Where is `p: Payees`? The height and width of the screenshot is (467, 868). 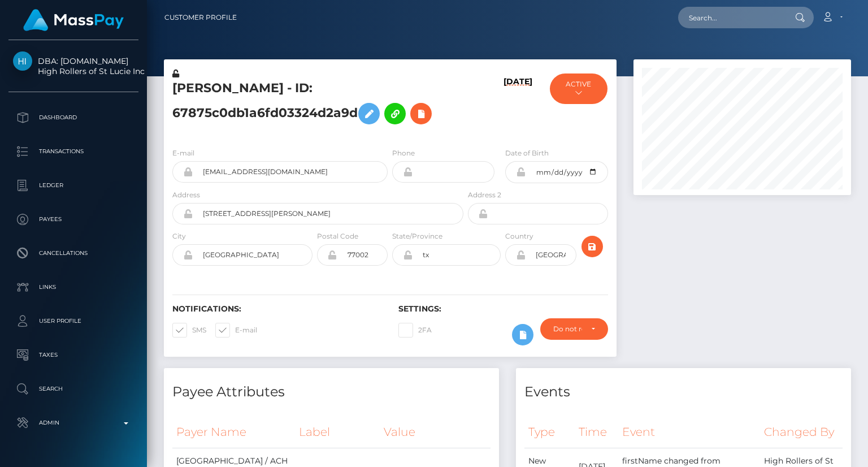 p: Payees is located at coordinates (74, 219).